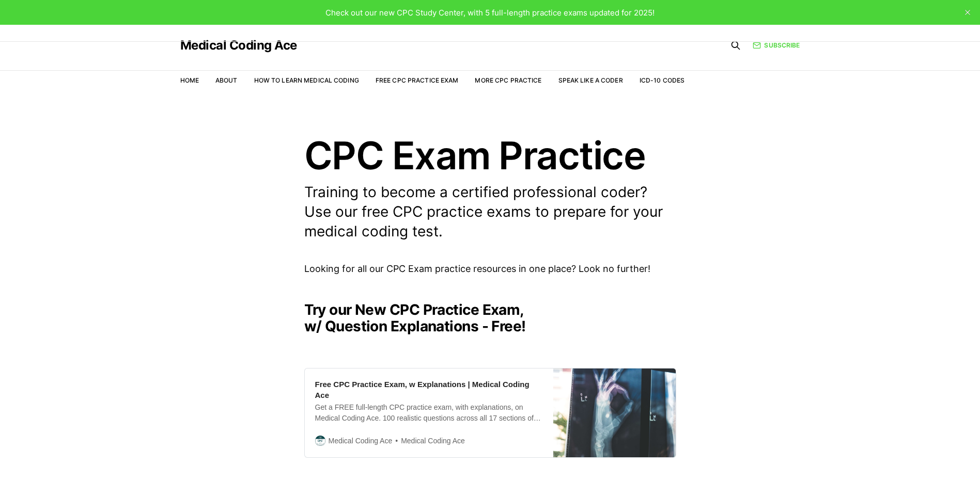 This screenshot has width=980, height=481. Describe the element at coordinates (662, 80) in the screenshot. I see `a: ICD-10 Codes` at that location.